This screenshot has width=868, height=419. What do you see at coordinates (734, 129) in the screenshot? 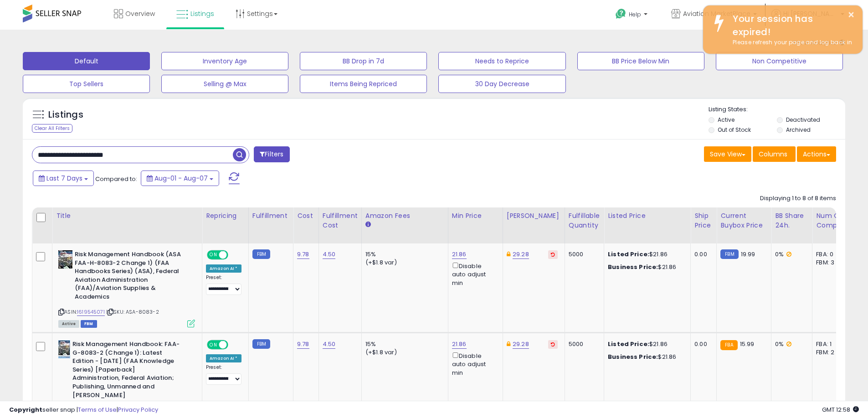
I see `label: Out of Stock` at bounding box center [734, 129].